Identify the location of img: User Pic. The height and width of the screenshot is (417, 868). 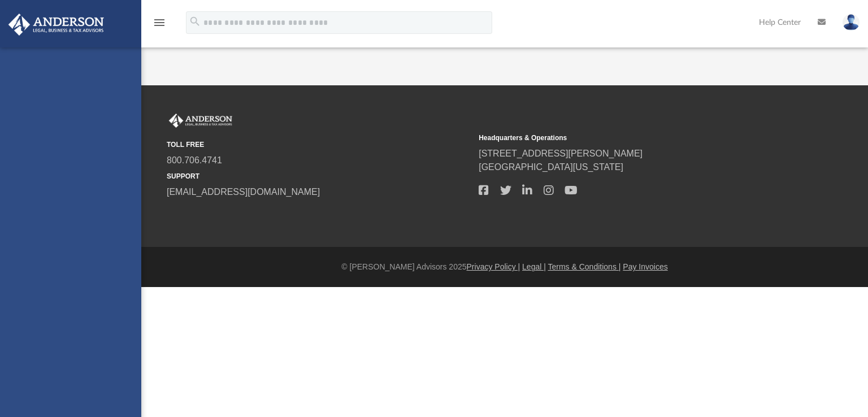
(851, 22).